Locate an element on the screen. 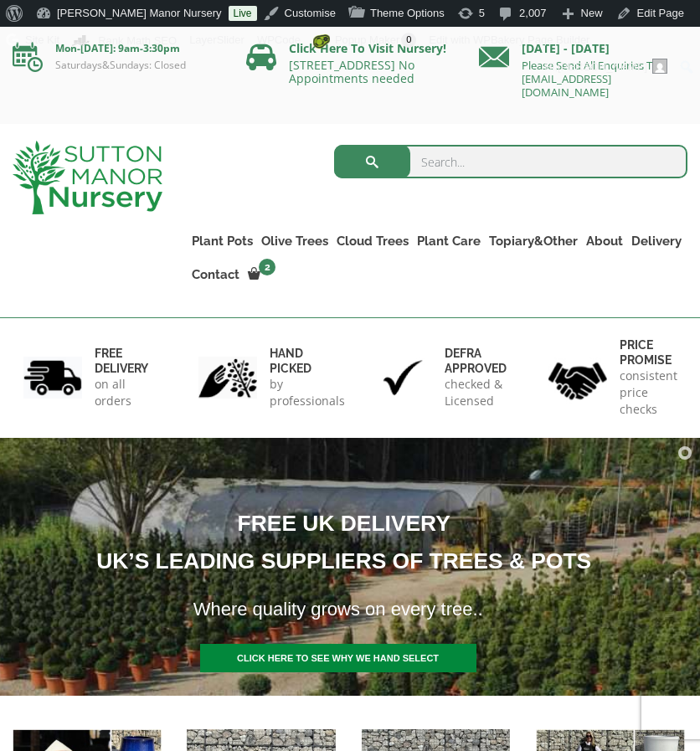 The width and height of the screenshot is (700, 751). span: Rank Math SEO is located at coordinates (137, 40).